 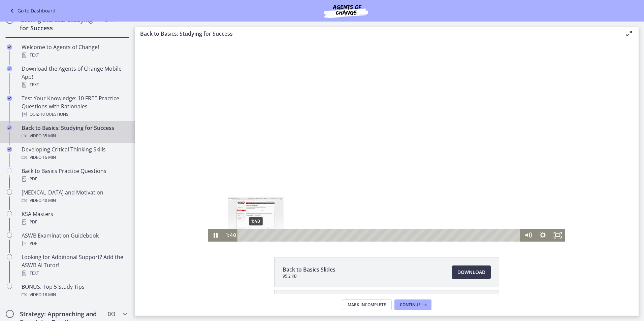 I want to click on img: Agents of Change, so click(x=346, y=11).